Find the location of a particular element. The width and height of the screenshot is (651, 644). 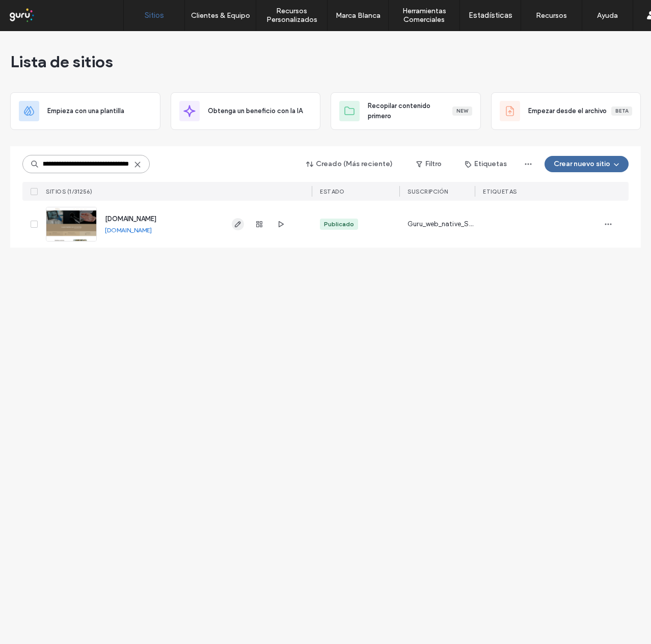

label: Estadísticas is located at coordinates (491, 15).